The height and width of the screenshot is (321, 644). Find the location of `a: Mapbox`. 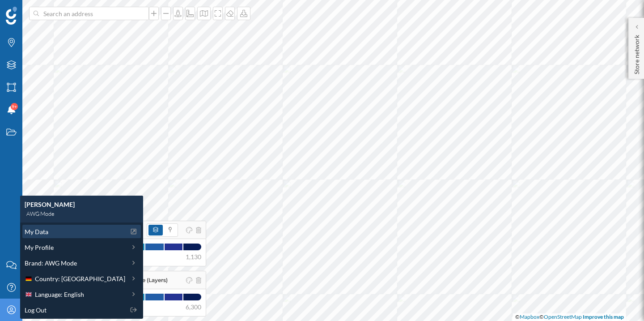

a: Mapbox is located at coordinates (530, 316).